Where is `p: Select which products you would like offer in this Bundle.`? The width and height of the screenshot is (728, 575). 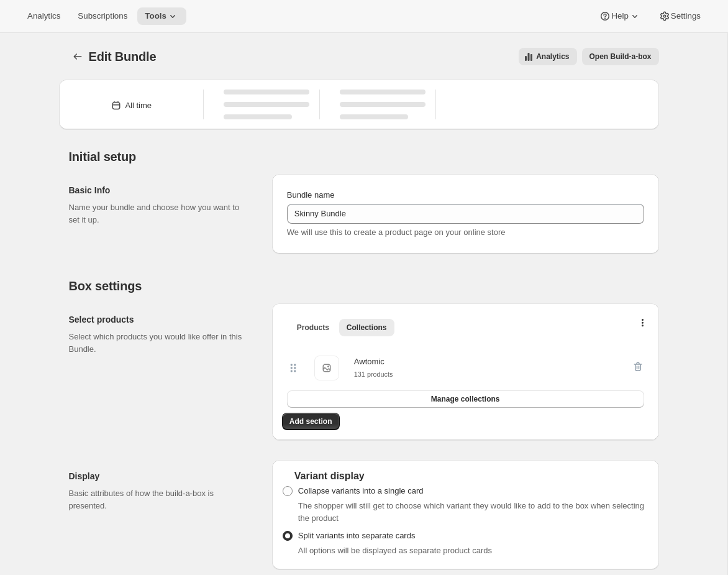 p: Select which products you would like offer in this Bundle. is located at coordinates (160, 343).